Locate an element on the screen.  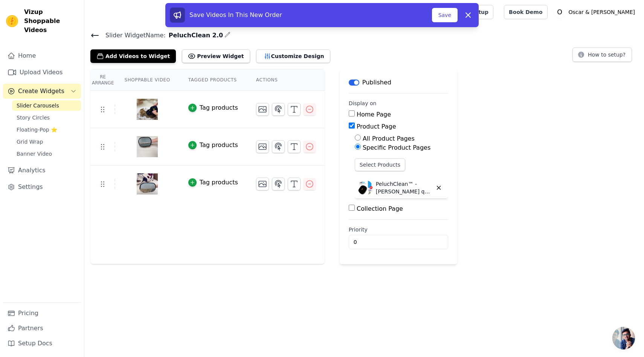
label: Product Page is located at coordinates (376, 126).